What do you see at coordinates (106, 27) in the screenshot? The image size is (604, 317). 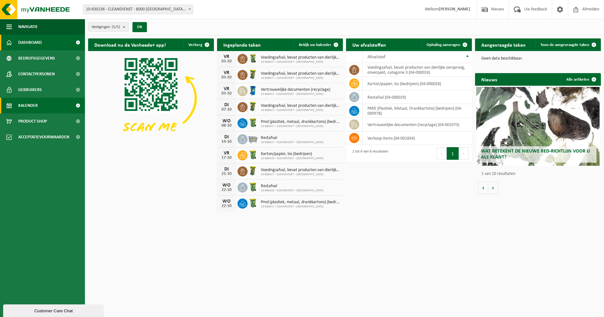 I see `span: Vestigingen` at bounding box center [106, 27].